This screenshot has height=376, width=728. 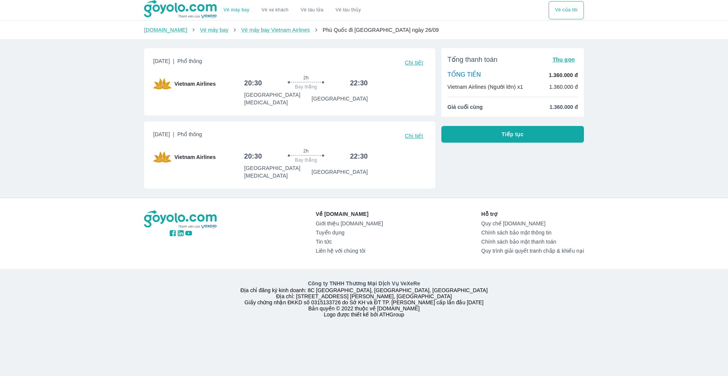 What do you see at coordinates (276, 30) in the screenshot?
I see `a: Vé máy bay Vietnam Airlines` at bounding box center [276, 30].